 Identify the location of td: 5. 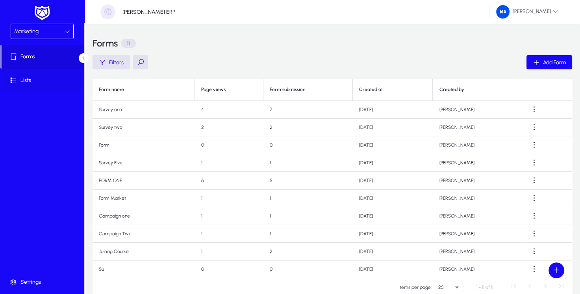
(308, 180).